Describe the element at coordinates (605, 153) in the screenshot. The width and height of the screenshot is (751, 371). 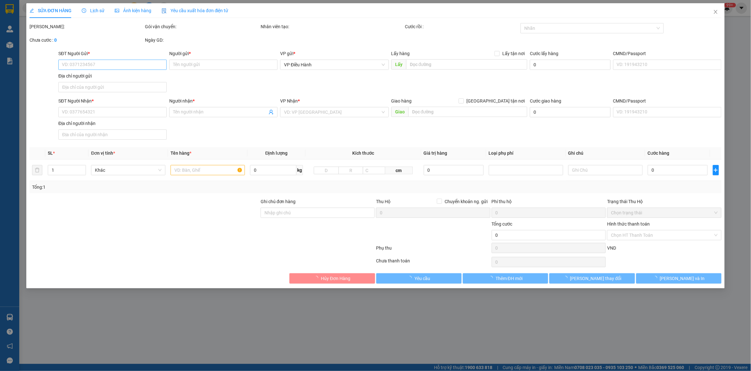
I see `th: Ghi chú` at that location.